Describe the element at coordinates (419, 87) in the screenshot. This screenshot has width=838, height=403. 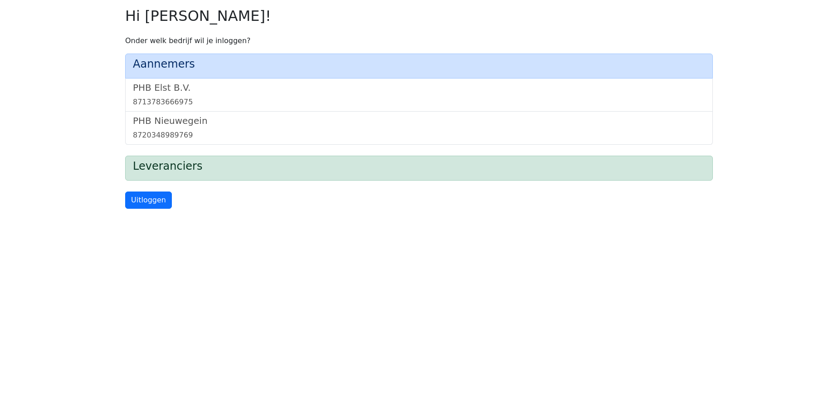
I see `h5: PHB Elst B.V.` at that location.